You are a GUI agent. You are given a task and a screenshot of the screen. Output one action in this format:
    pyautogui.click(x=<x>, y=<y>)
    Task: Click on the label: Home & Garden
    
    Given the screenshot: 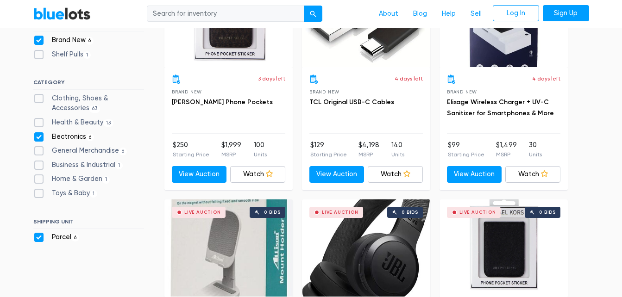 What is the action you would take?
    pyautogui.click(x=72, y=179)
    